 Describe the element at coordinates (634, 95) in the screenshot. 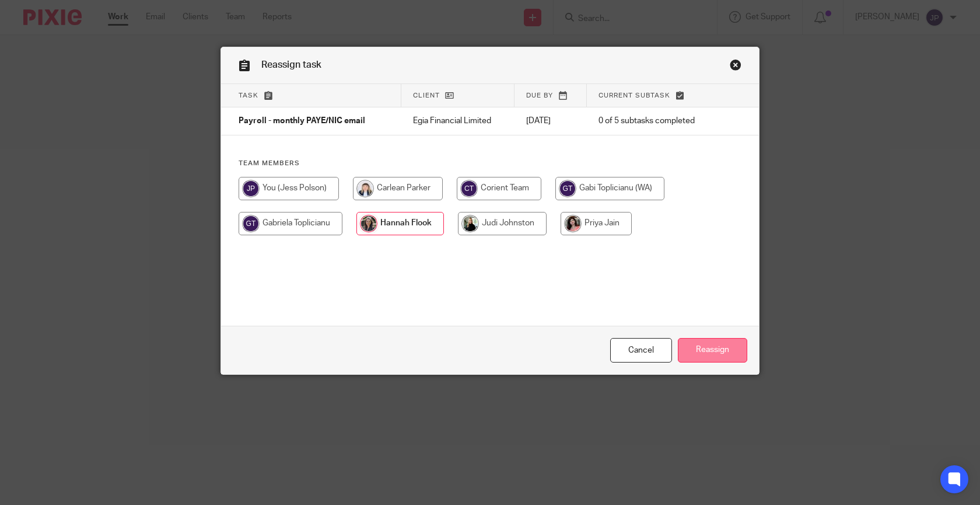

I see `span: Current subtask` at that location.